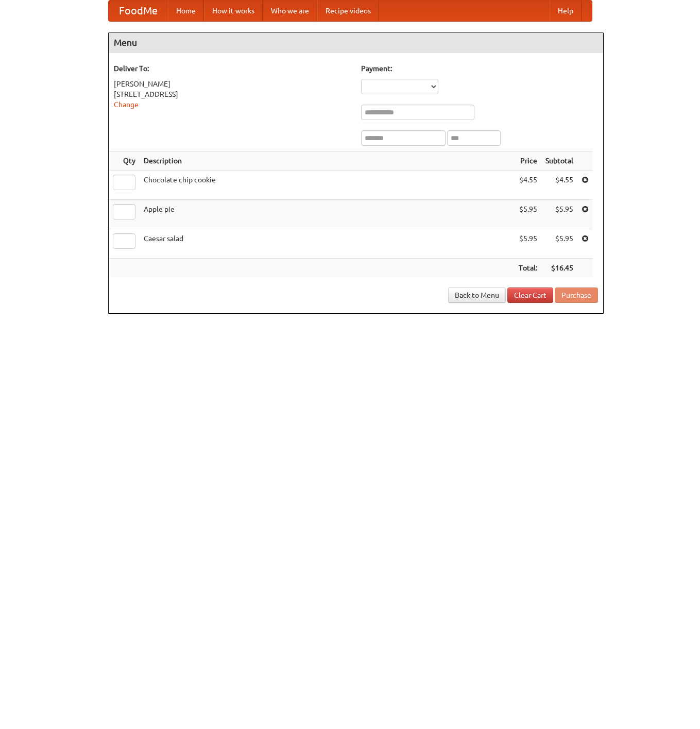 This screenshot has width=700, height=729. What do you see at coordinates (357, 43) in the screenshot?
I see `h4: Menu` at bounding box center [357, 43].